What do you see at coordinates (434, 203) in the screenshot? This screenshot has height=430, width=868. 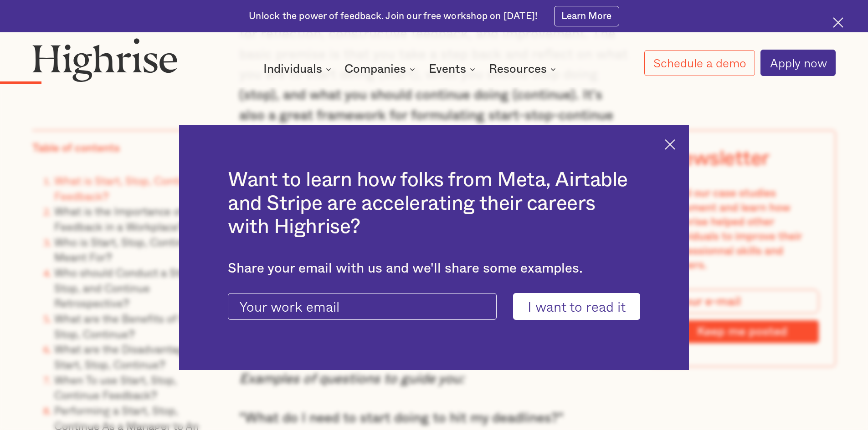 I see `h2: Want to learn how folks from Meta, Airtable and Stripe are accelerating their careers with Highrise?` at bounding box center [434, 203].